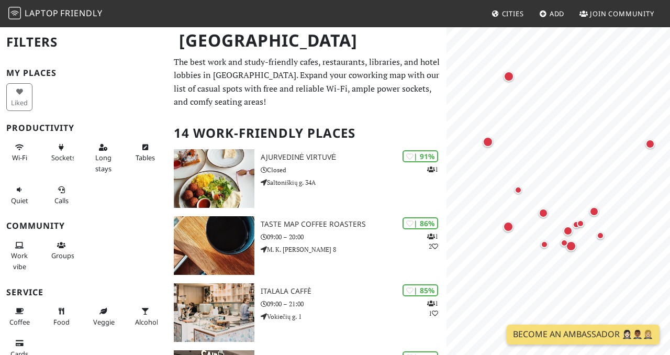  Describe the element at coordinates (61, 250) in the screenshot. I see `button: Groups` at that location.